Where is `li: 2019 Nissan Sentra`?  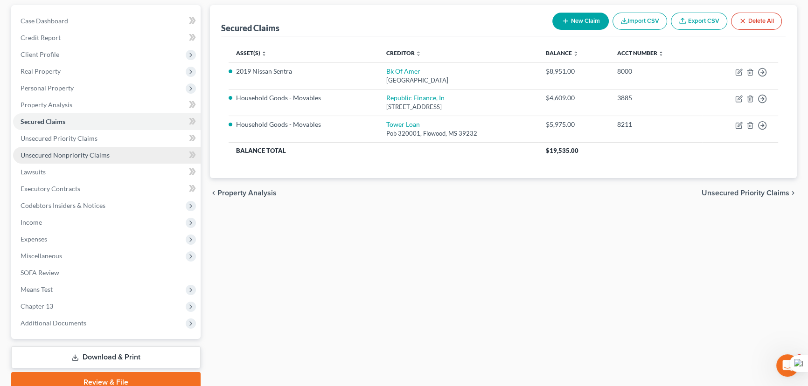
li: 2019 Nissan Sentra is located at coordinates (304, 71).